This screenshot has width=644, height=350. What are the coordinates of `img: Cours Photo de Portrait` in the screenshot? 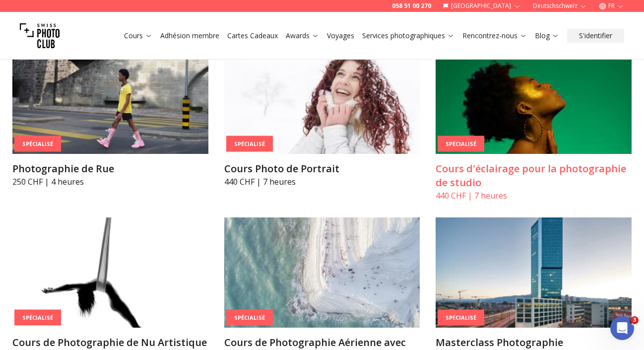 It's located at (322, 99).